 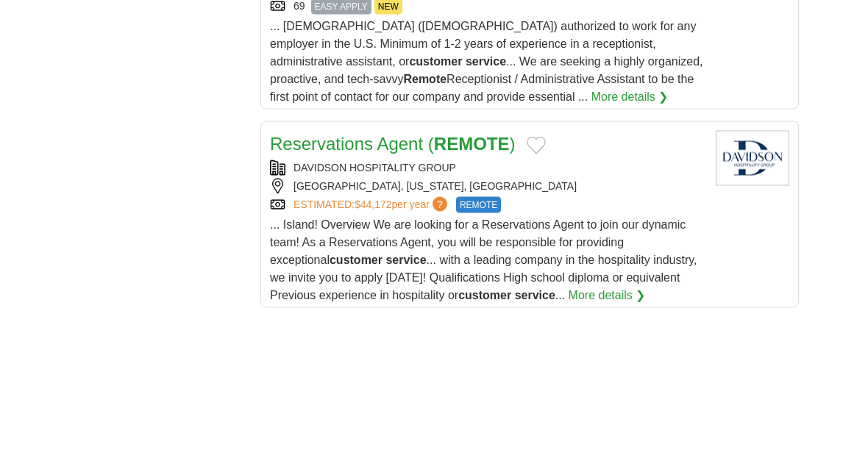 What do you see at coordinates (373, 205) in the screenshot?
I see `span: $44,172` at bounding box center [373, 205].